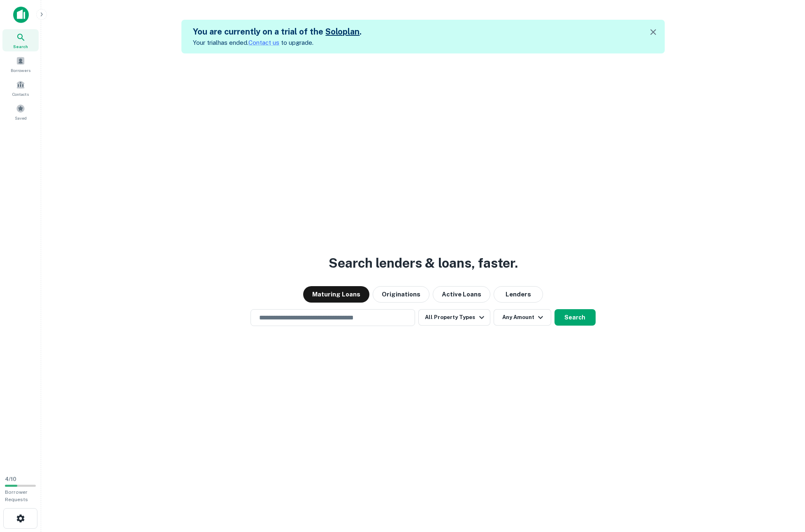 The image size is (805, 532). What do you see at coordinates (519, 295) in the screenshot?
I see `button: Lenders` at bounding box center [519, 295].